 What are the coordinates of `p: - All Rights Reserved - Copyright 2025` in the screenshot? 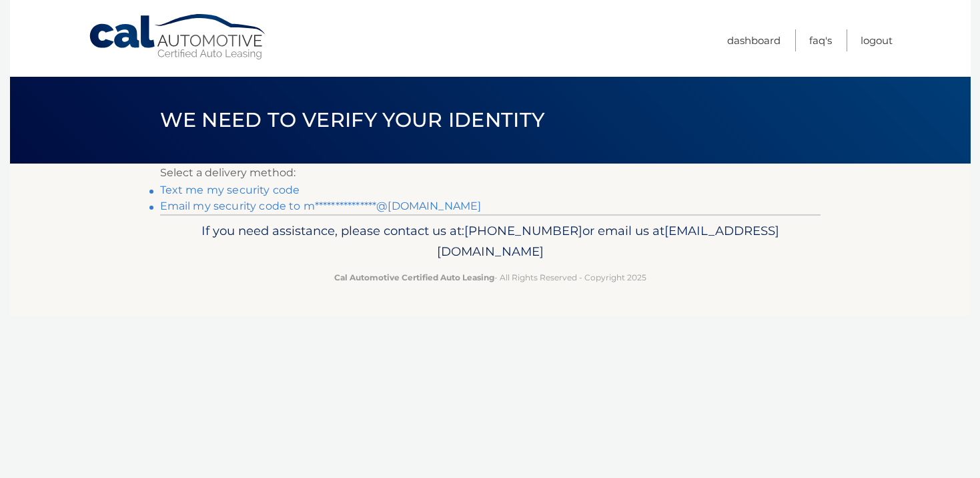 It's located at (490, 276).